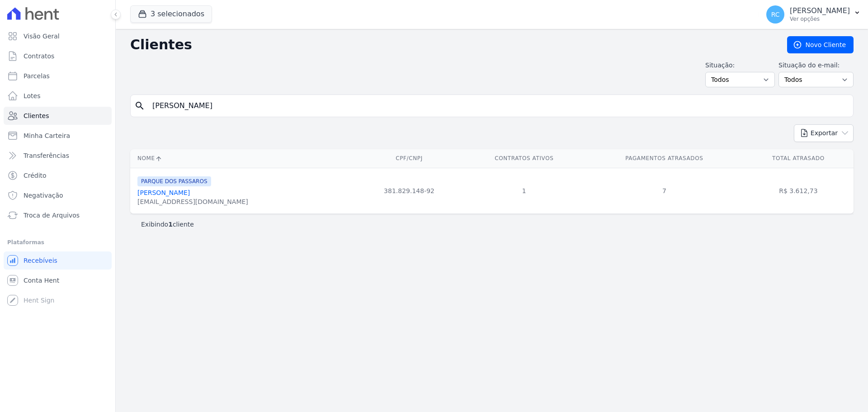 The height and width of the screenshot is (412, 868). I want to click on a: Novo Cliente, so click(820, 45).